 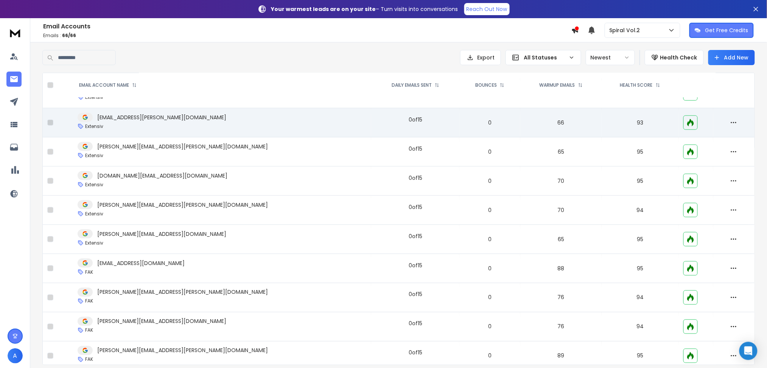 I want to click on button: Export, so click(x=480, y=57).